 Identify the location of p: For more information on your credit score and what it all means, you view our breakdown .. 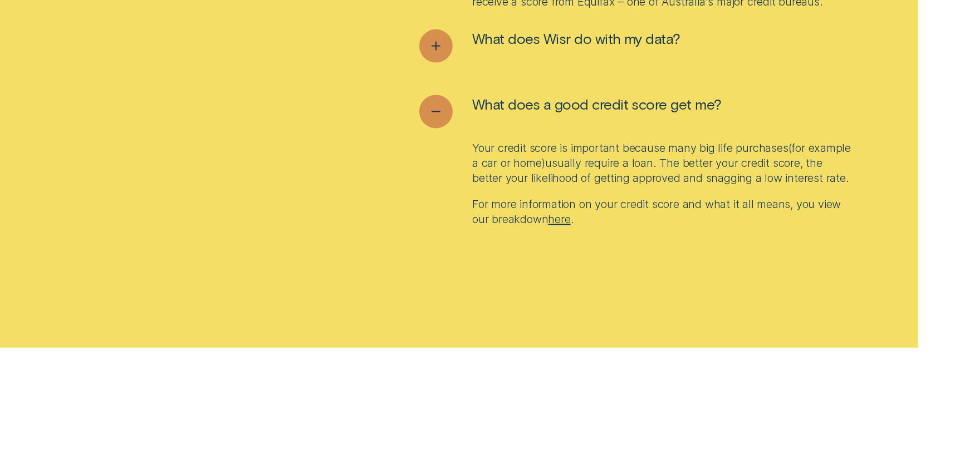
(663, 212).